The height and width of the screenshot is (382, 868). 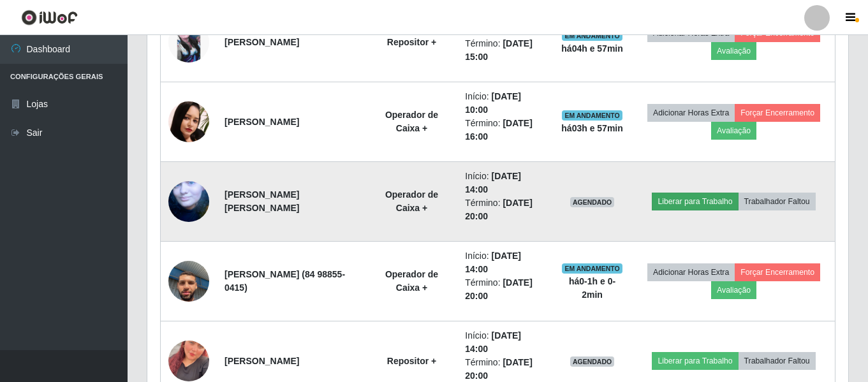 What do you see at coordinates (189, 122) in the screenshot?
I see `img: 1753885080461.jpeg` at bounding box center [189, 122].